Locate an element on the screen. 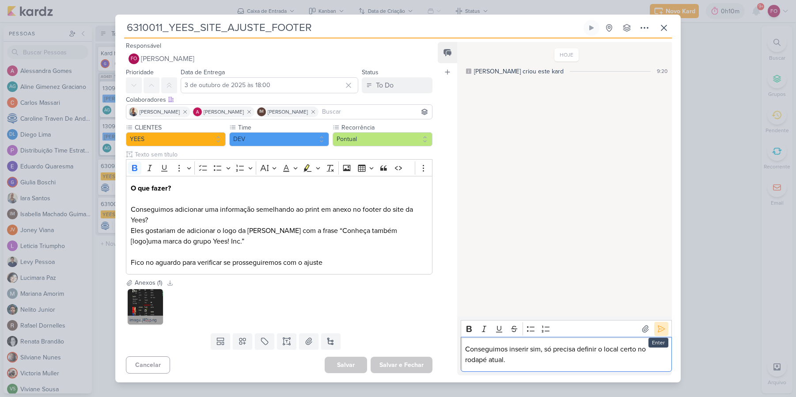 The width and height of the screenshot is (796, 397). button: To Do is located at coordinates (397, 85).